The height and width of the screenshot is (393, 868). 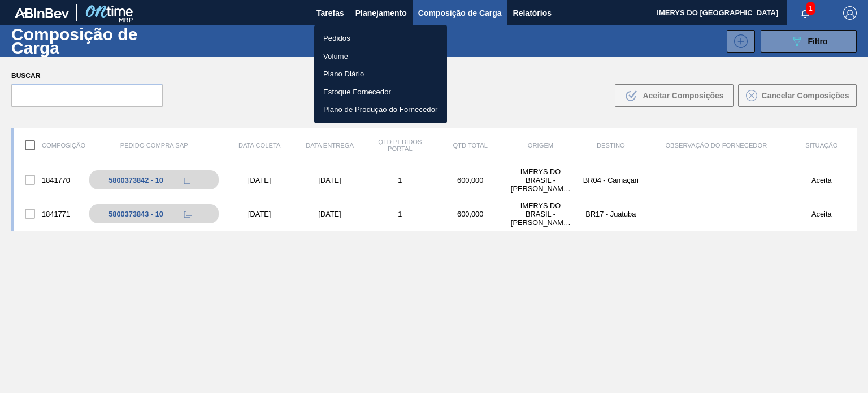 I want to click on a: Plano de Produção do Fornecedor, so click(x=380, y=109).